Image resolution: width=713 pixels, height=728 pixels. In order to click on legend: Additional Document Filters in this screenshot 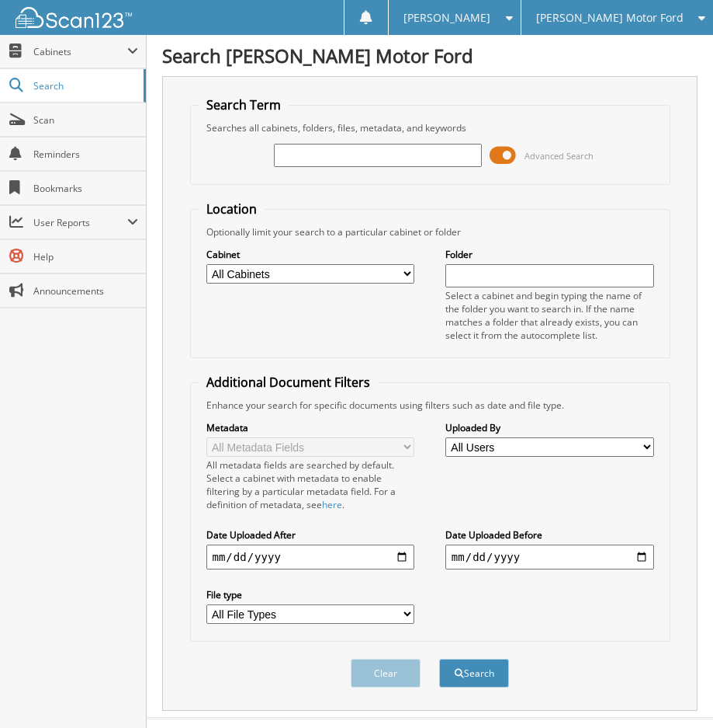, I will do `click(288, 382)`.